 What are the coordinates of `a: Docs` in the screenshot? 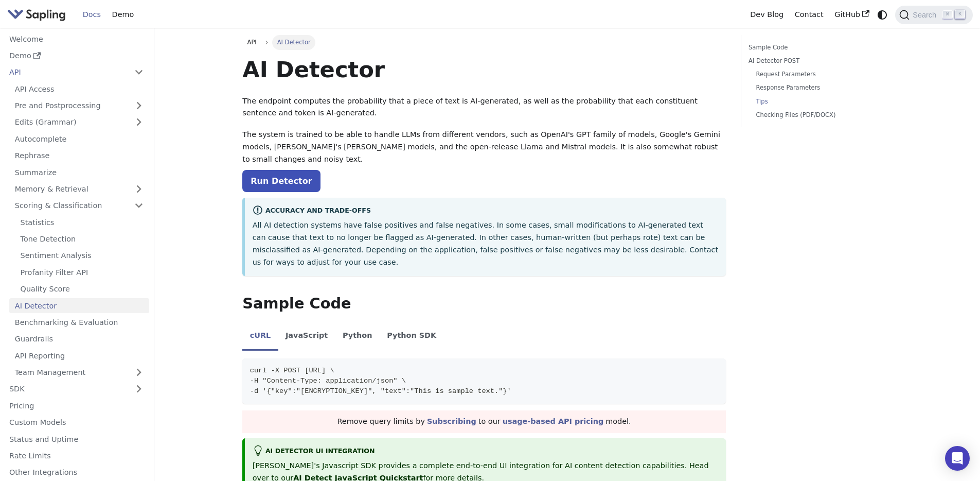 It's located at (91, 14).